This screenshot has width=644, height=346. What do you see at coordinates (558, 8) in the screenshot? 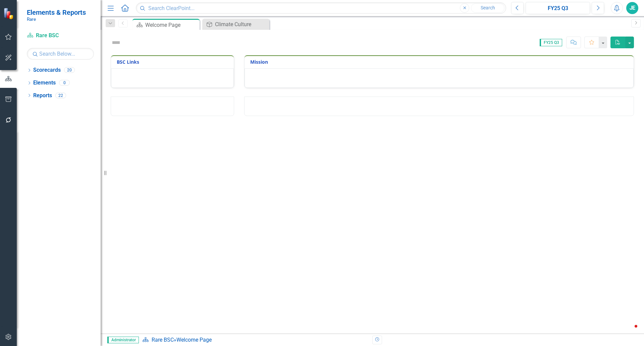
I see `button: FY25 Q3` at bounding box center [558, 8].